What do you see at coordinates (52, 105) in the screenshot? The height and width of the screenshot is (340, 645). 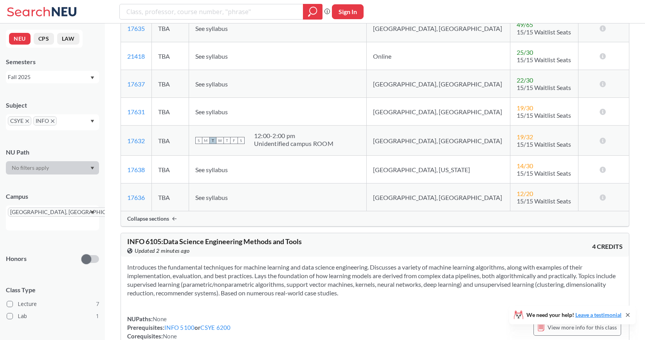 I see `div: Subject` at bounding box center [52, 105].